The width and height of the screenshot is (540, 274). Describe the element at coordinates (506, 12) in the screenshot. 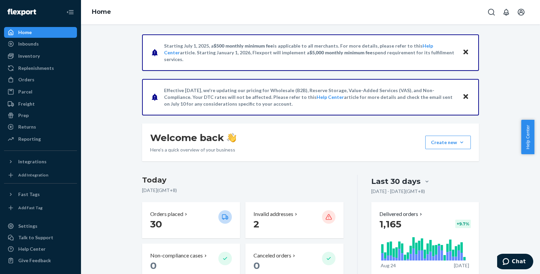

I see `button: Open notifications` at that location.